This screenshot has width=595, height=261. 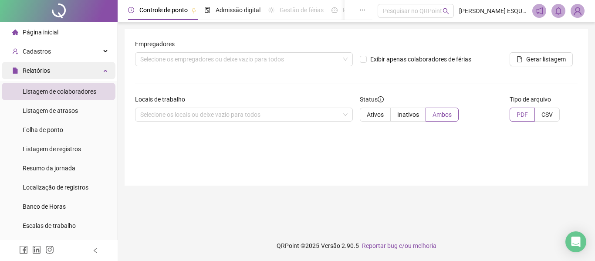 I want to click on span: bell, so click(x=559, y=11).